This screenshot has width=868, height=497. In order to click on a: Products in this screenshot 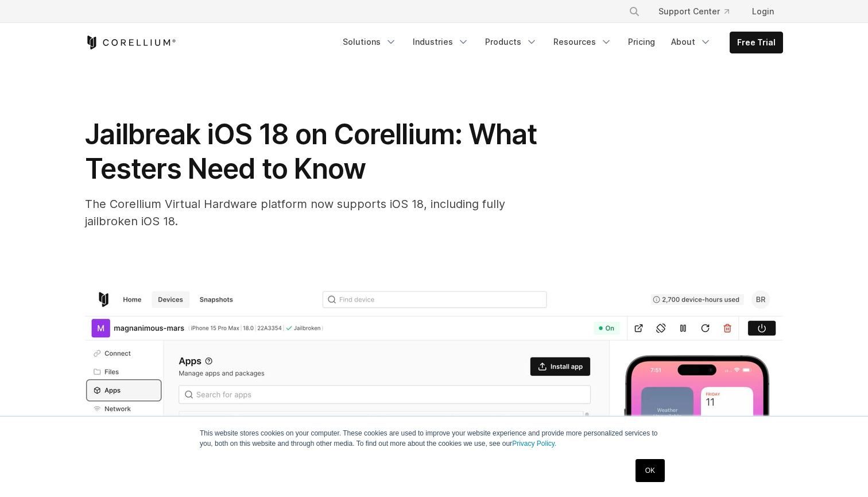, I will do `click(511, 42)`.